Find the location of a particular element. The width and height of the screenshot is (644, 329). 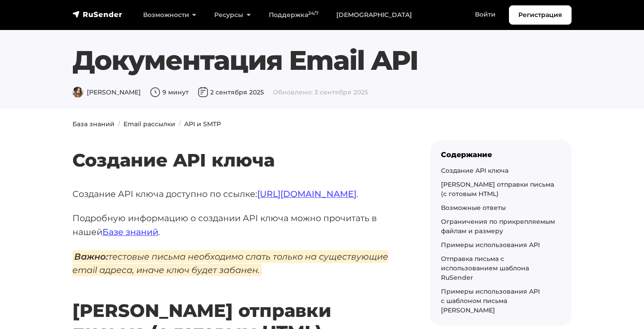

h2: Создание API ключа is located at coordinates (237, 147).